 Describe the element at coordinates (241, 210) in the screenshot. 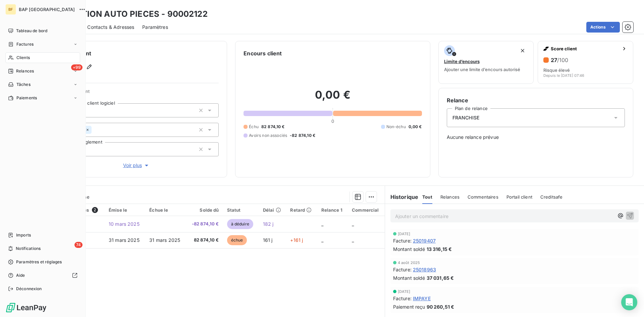

I see `div: Statut` at that location.